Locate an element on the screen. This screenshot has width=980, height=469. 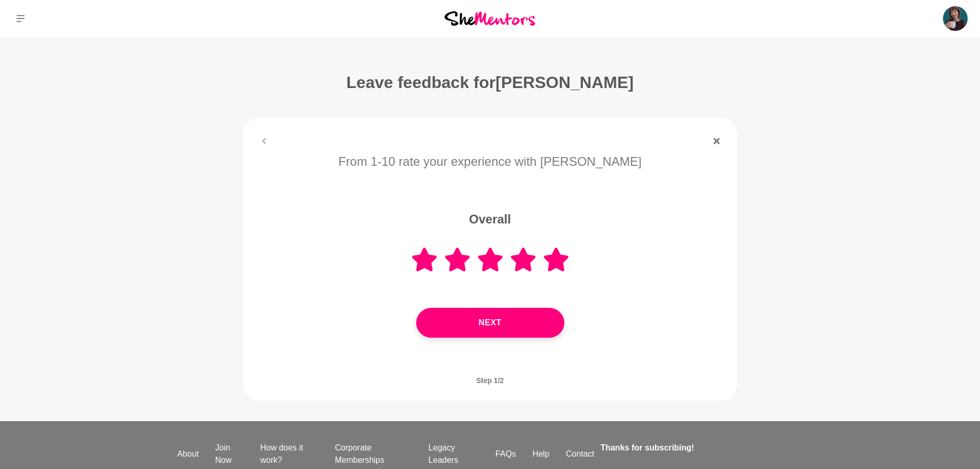
a: Contact is located at coordinates (580, 454).